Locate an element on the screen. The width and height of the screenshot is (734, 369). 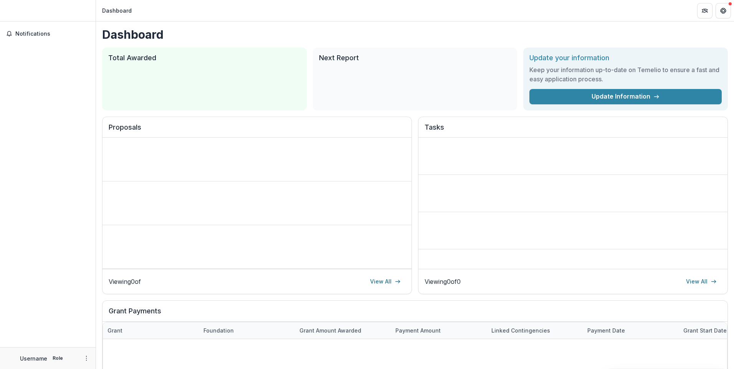
span: Notifications is located at coordinates (52, 34).